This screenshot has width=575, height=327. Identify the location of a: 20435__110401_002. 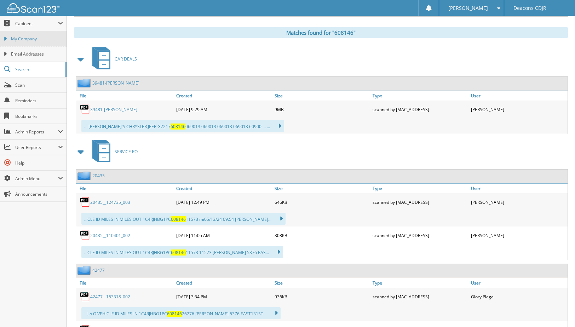
(110, 235).